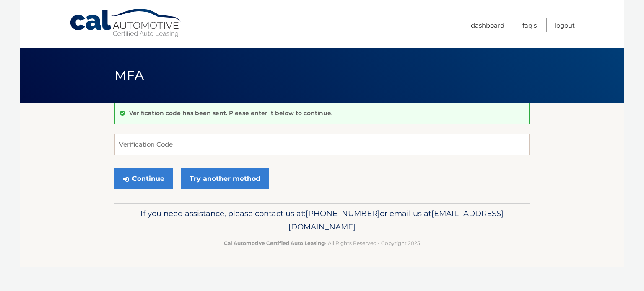  Describe the element at coordinates (529, 25) in the screenshot. I see `a: FAQ's` at that location.